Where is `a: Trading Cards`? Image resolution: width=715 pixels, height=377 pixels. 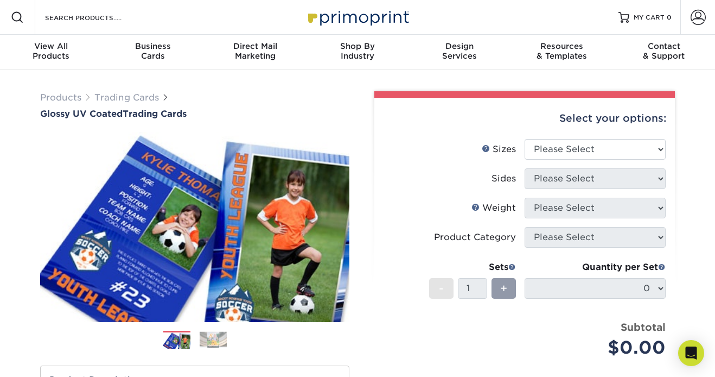
a: Trading Cards is located at coordinates (126, 97).